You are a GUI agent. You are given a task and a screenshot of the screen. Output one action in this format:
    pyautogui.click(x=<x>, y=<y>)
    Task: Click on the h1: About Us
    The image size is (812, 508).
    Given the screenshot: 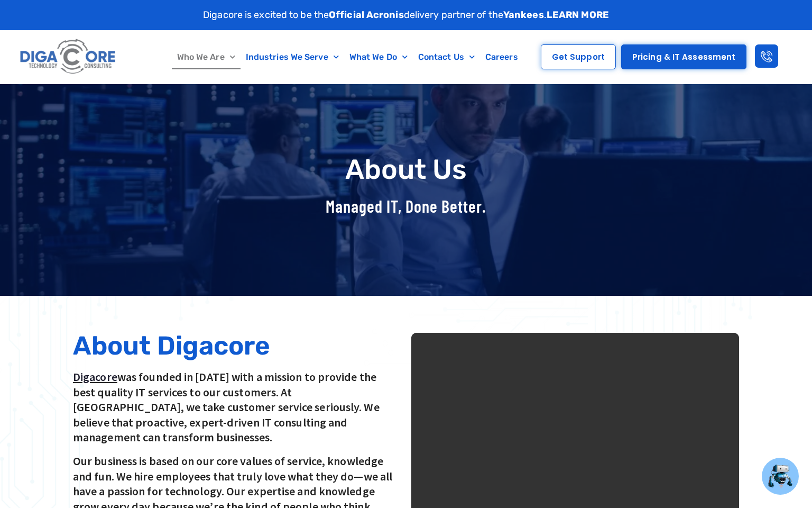 What is the action you would take?
    pyautogui.click(x=406, y=170)
    